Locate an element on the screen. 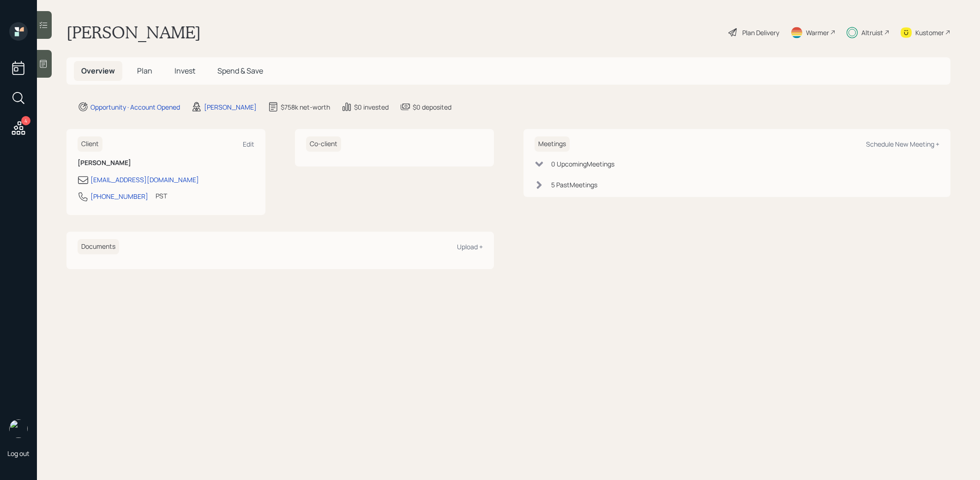 The height and width of the screenshot is (480, 980). h6: Meetings is located at coordinates (552, 144).